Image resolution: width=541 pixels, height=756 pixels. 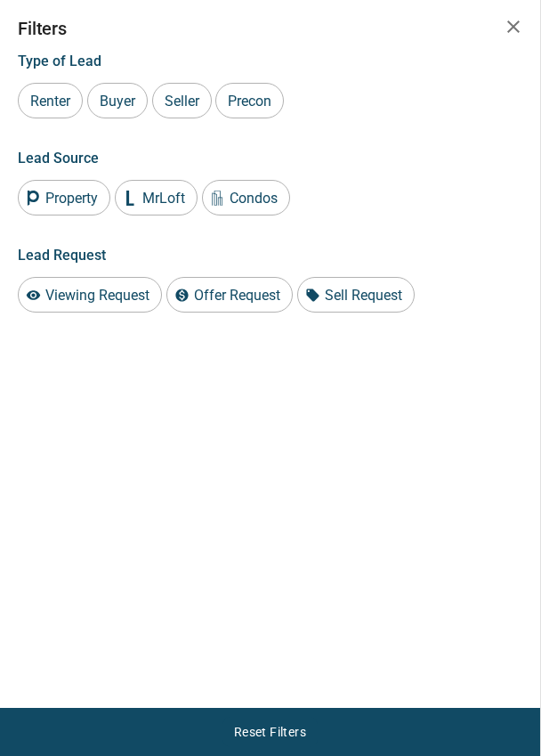 I want to click on div: Offer Request, so click(x=230, y=295).